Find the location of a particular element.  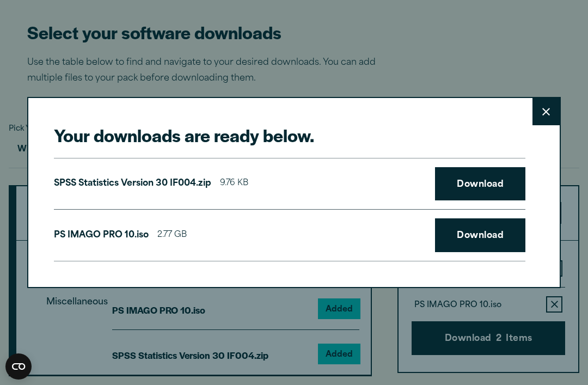

p: PS IMAGO PRO 10.iso is located at coordinates (101, 235).